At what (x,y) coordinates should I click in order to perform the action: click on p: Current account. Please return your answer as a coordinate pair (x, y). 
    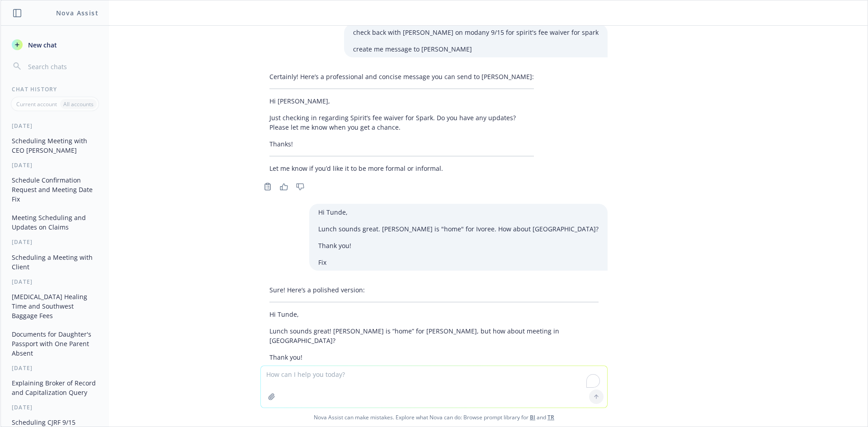
    Looking at the image, I should click on (37, 104).